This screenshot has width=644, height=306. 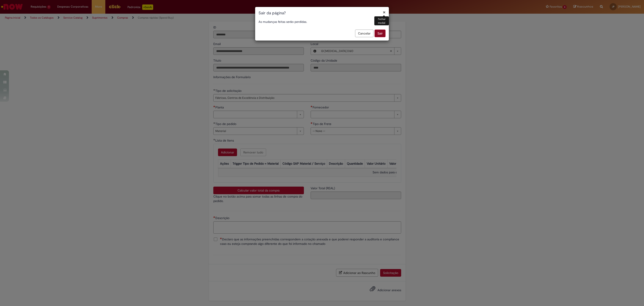 What do you see at coordinates (322, 13) in the screenshot?
I see `h1: Sair da página?` at bounding box center [322, 13].